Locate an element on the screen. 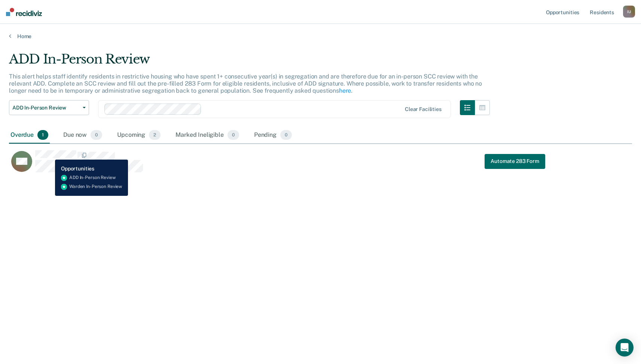 This screenshot has width=641, height=364. button: Automate 283 Form is located at coordinates (515, 161).